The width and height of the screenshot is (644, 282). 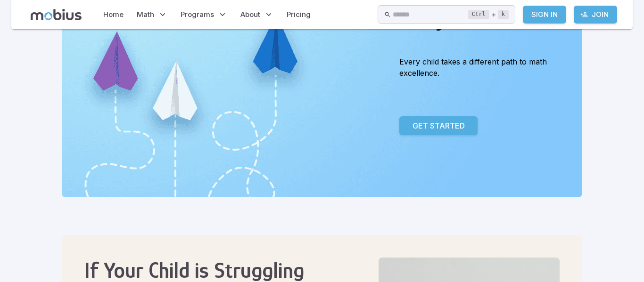 I want to click on span: Math, so click(x=145, y=14).